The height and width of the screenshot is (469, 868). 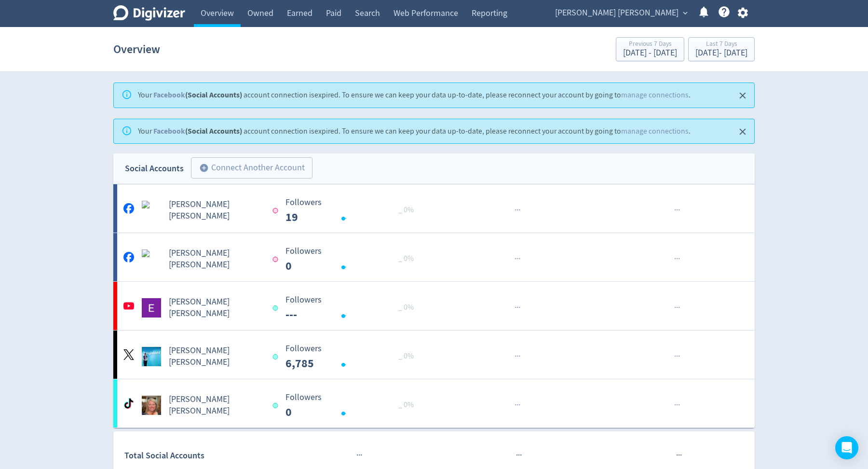 What do you see at coordinates (136, 49) in the screenshot?
I see `h1: Overview` at bounding box center [136, 49].